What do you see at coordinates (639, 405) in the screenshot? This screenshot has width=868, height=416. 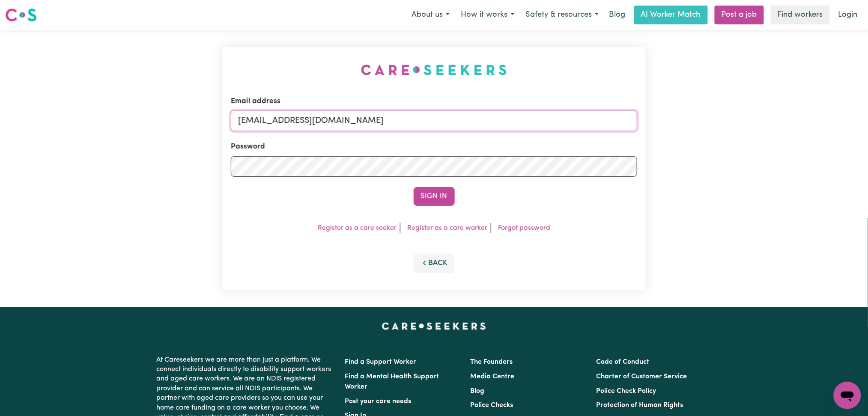 I see `a: Protection of Human Rights` at bounding box center [639, 405].